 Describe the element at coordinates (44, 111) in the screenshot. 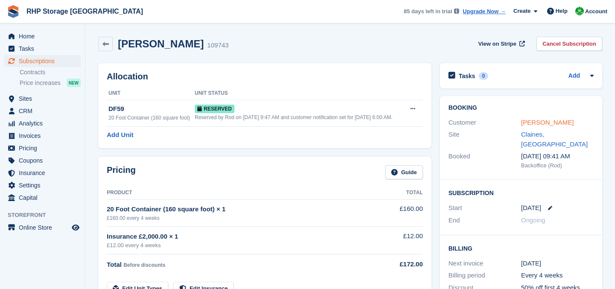

I see `span: CRM` at that location.